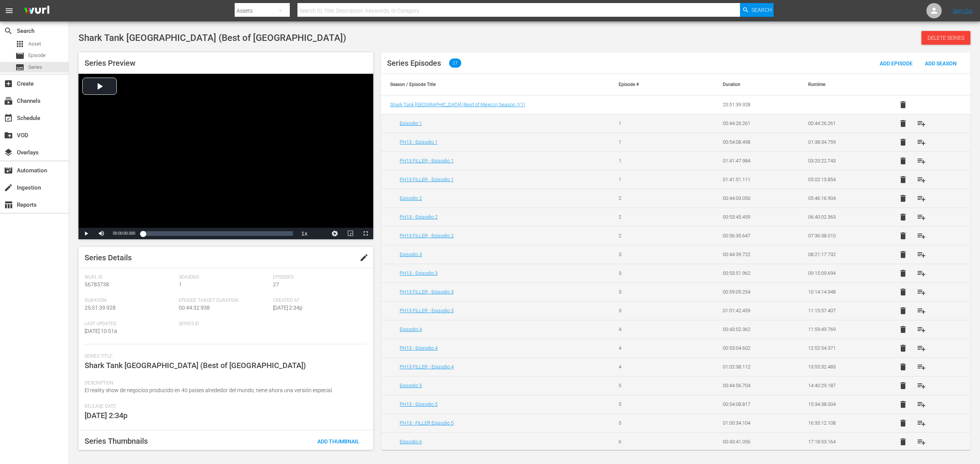  What do you see at coordinates (108, 258) in the screenshot?
I see `span: Series Details` at bounding box center [108, 258].